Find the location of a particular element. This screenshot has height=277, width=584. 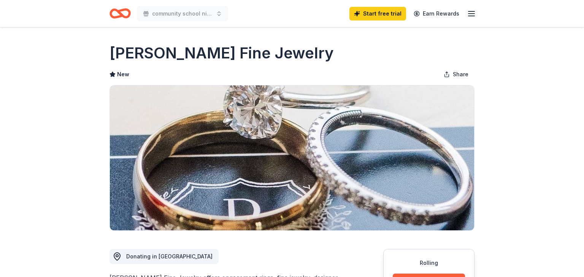

span: community school nights is located at coordinates (182, 14).